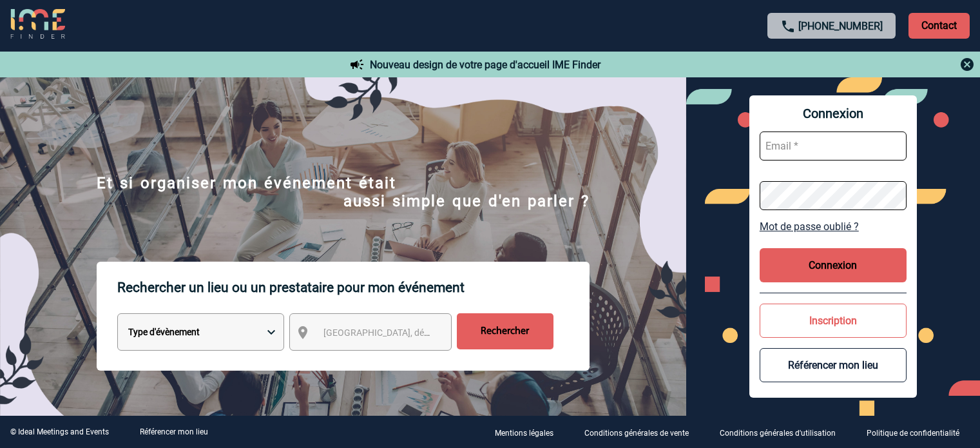 Image resolution: width=980 pixels, height=448 pixels. Describe the element at coordinates (833, 265) in the screenshot. I see `button: Connexion` at that location.